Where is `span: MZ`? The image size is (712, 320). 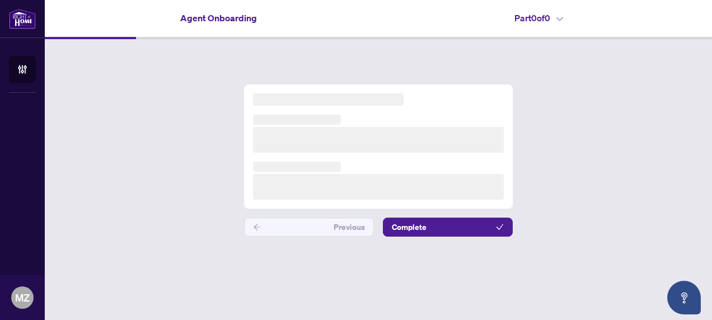
span: MZ is located at coordinates (22, 298).